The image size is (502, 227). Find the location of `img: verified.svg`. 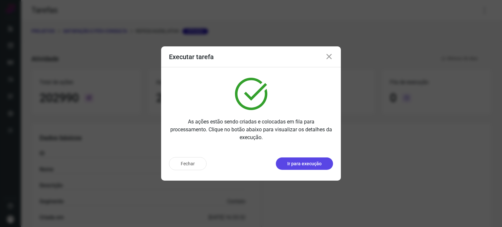

img: verified.svg is located at coordinates (251, 94).